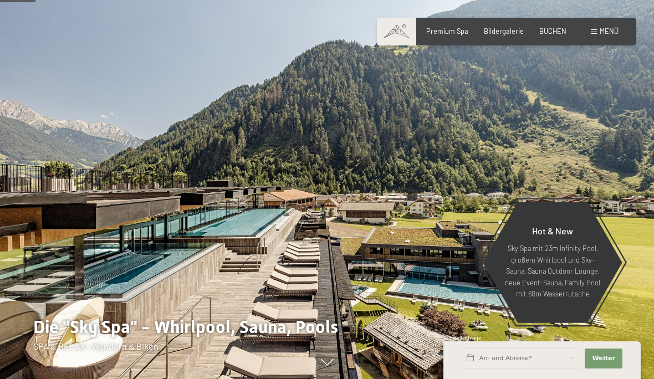 The height and width of the screenshot is (379, 654). What do you see at coordinates (552, 31) in the screenshot?
I see `a: BUCHEN` at bounding box center [552, 31].